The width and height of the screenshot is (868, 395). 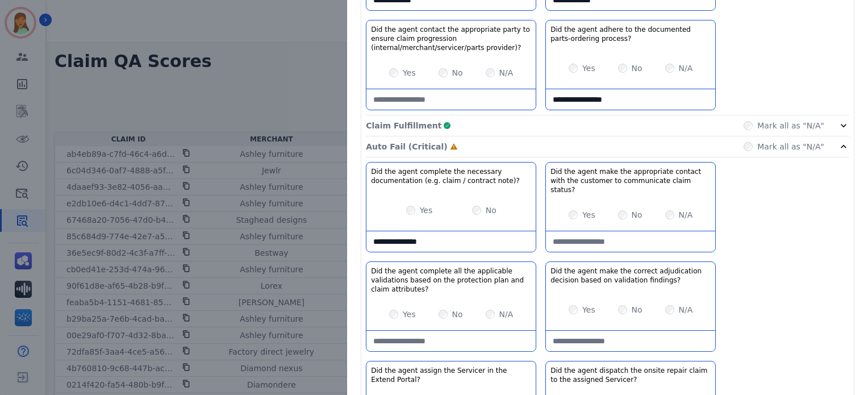 What do you see at coordinates (451, 176) in the screenshot?
I see `h3: Did the agent complete the necessary documentation (e.g. claim / contract note)?` at bounding box center [451, 176].